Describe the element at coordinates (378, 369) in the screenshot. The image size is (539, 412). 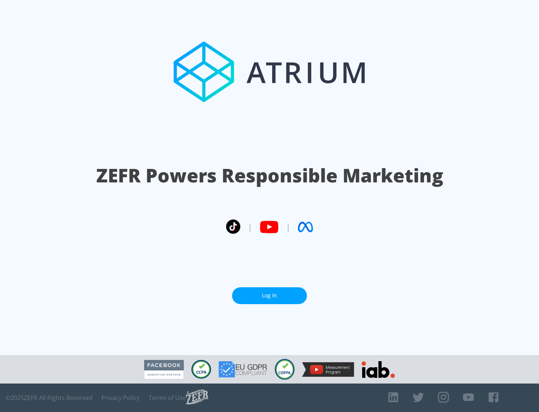
I see `img: IAB` at that location.